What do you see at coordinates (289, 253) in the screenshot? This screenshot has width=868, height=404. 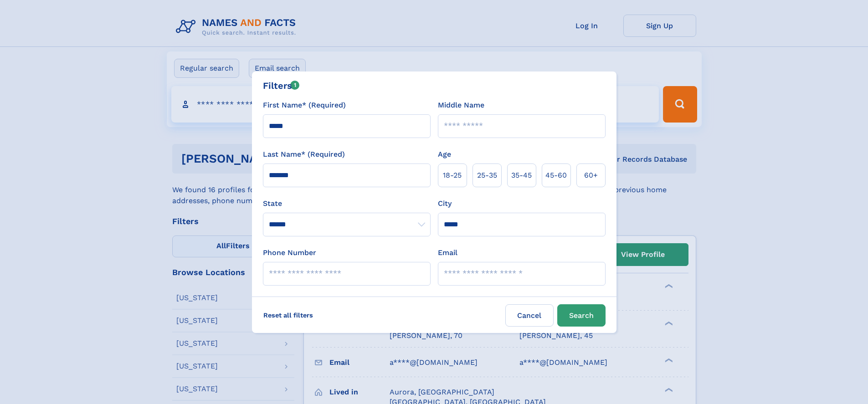 I see `label: Phone Number` at bounding box center [289, 253].